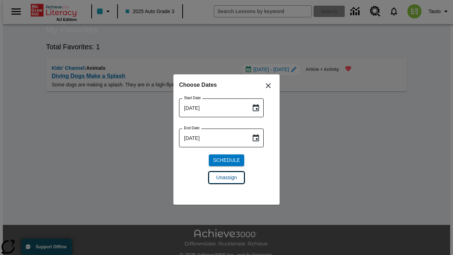 Image resolution: width=453 pixels, height=255 pixels. Describe the element at coordinates (268, 86) in the screenshot. I see `button: Close` at that location.